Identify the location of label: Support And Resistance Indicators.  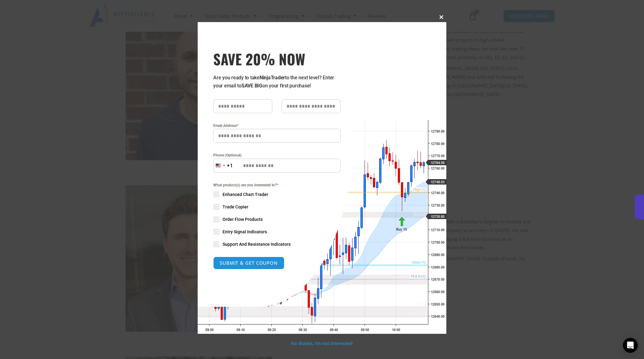
(277, 244).